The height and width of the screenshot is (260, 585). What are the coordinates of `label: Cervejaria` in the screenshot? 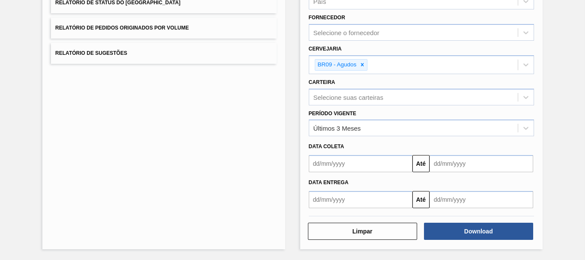 It's located at (325, 49).